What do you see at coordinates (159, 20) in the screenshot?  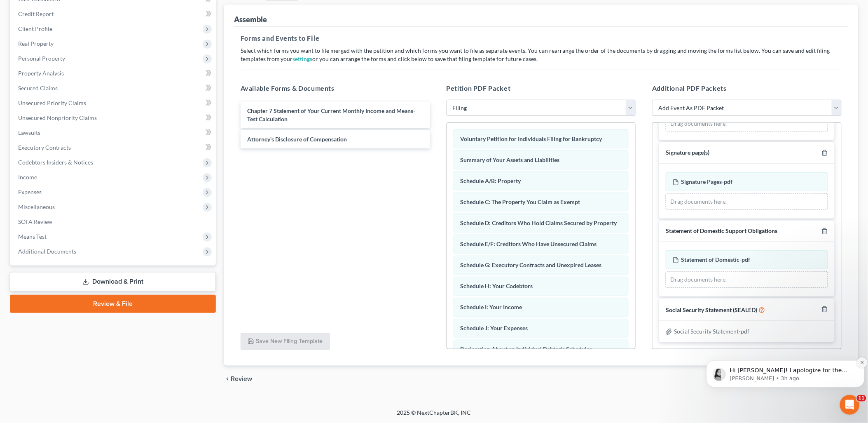 I see `button: Dismiss notification` at bounding box center [159, 20].